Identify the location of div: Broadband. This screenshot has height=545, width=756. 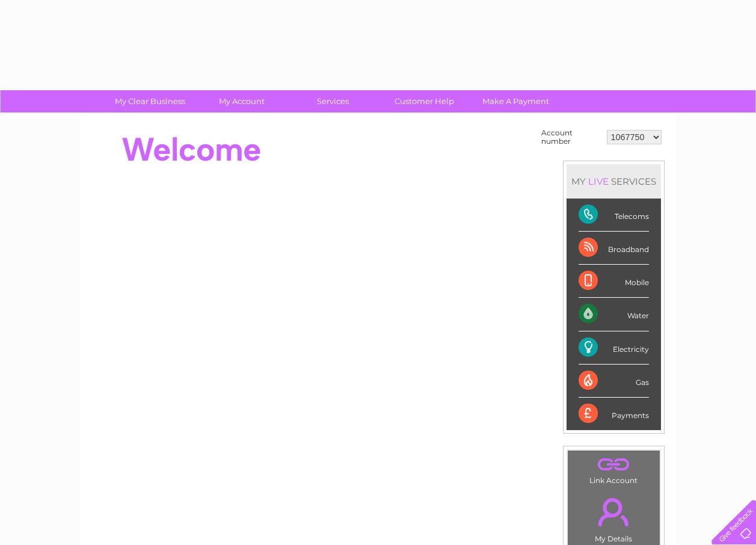
(613, 248).